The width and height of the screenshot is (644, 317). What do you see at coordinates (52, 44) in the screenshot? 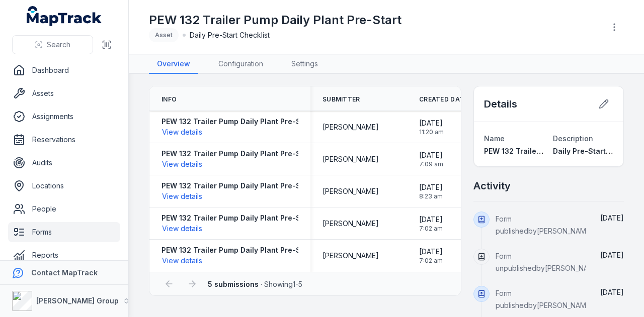
I see `button: Search` at bounding box center [52, 44].